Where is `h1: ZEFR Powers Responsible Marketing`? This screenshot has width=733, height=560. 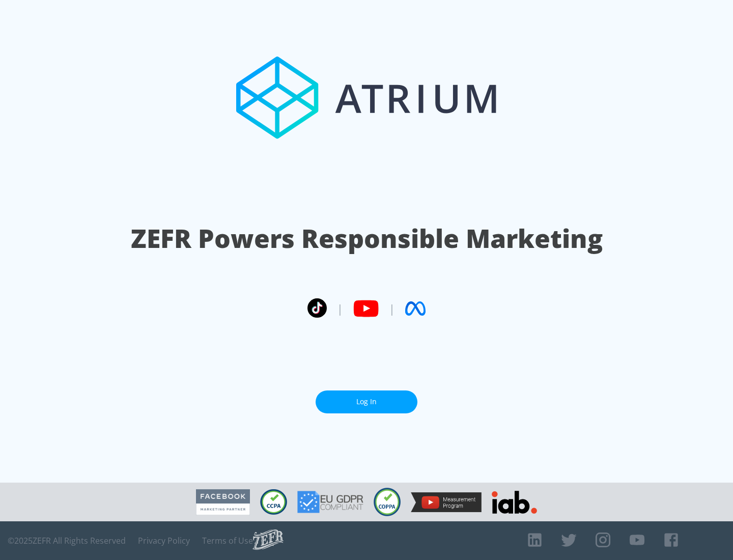 h1: ZEFR Powers Responsible Marketing is located at coordinates (366, 238).